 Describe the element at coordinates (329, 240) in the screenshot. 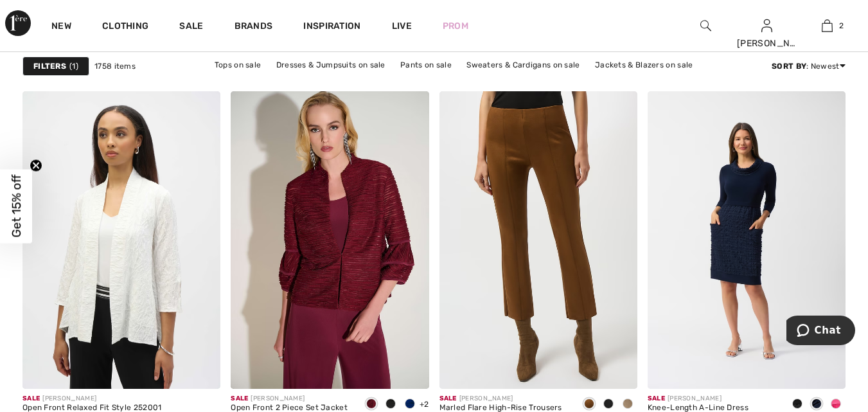

I see `img: Open Front 2 Piece Set Jacket Style 251756. Black` at that location.